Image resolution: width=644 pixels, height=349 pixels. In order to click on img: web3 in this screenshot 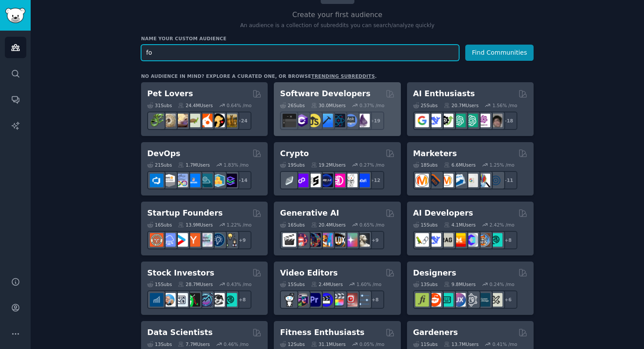, I will do `click(326, 180)`.